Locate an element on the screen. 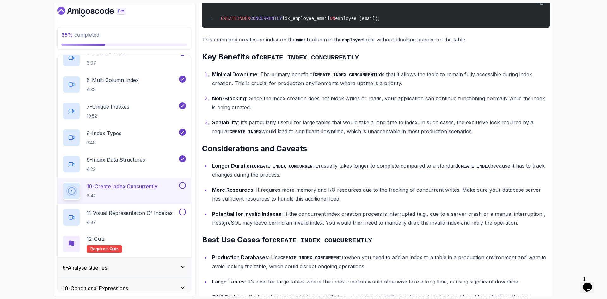 Image resolution: width=607 pixels, height=299 pixels. p: 6:42 is located at coordinates (122, 196).